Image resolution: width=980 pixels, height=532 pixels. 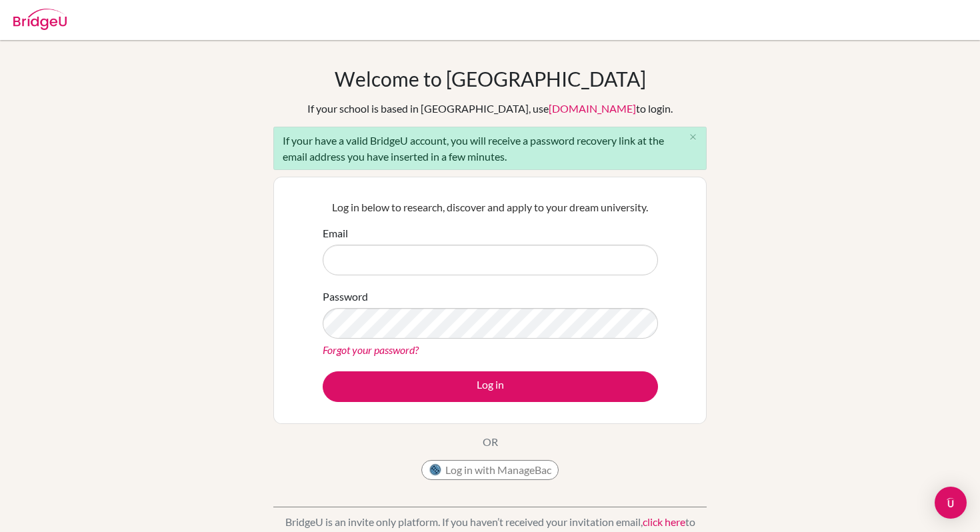 What do you see at coordinates (664, 522) in the screenshot?
I see `a: click here` at bounding box center [664, 522].